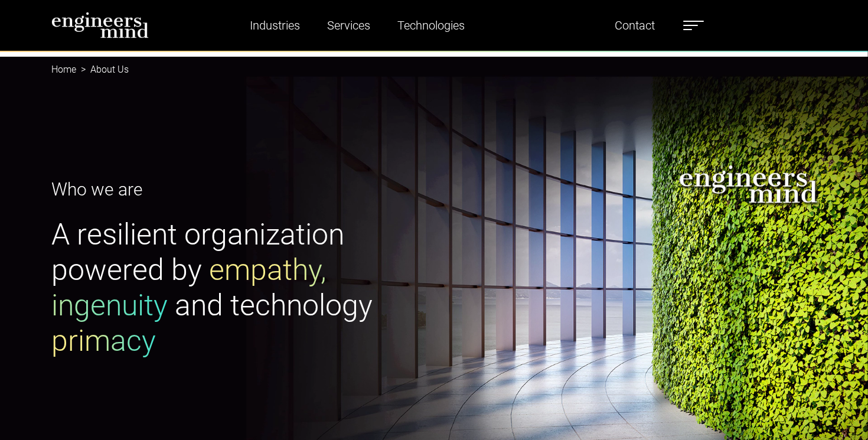 This screenshot has height=440, width=868. Describe the element at coordinates (100, 25) in the screenshot. I see `img: logo` at that location.